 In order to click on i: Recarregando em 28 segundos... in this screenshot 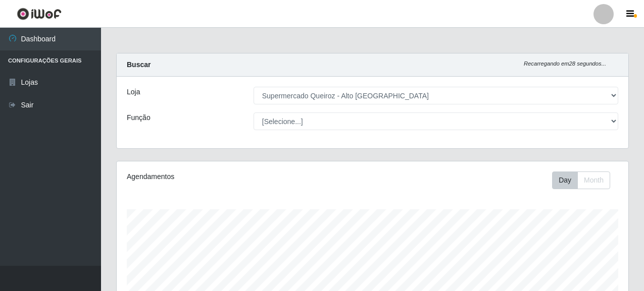, I will do `click(565, 63)`.